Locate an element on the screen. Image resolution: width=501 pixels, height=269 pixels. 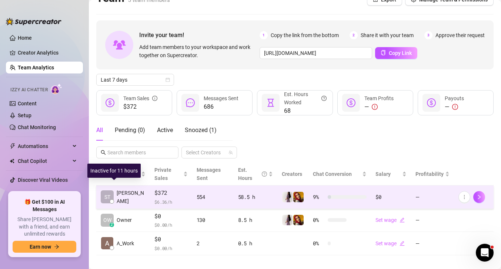
span: Owner is located at coordinates (124, 220).